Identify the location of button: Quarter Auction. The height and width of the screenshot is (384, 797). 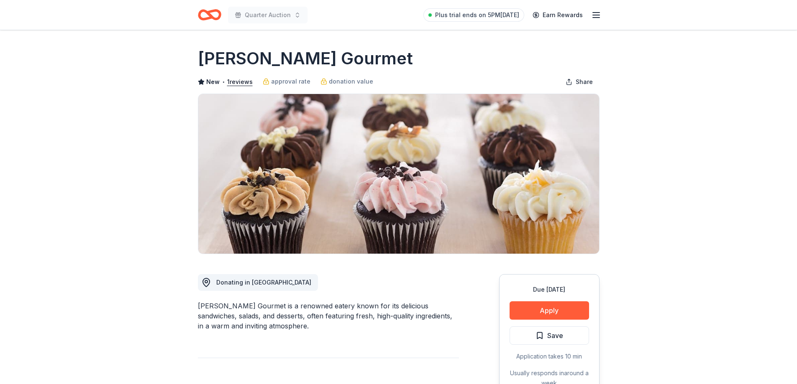
(268, 15).